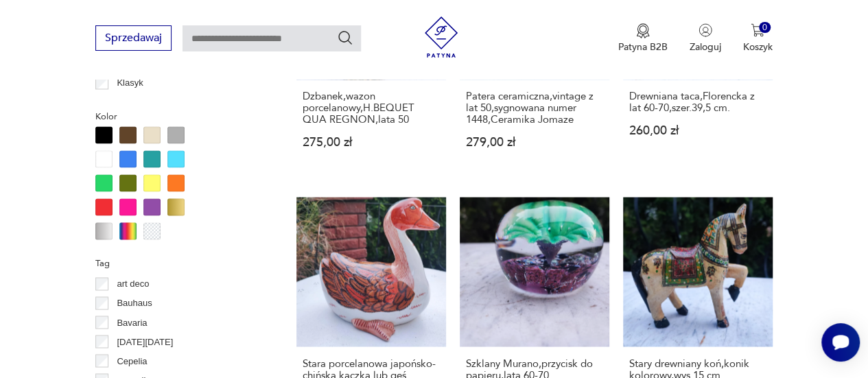  What do you see at coordinates (179, 117) in the screenshot?
I see `p: Kolor` at bounding box center [179, 117].